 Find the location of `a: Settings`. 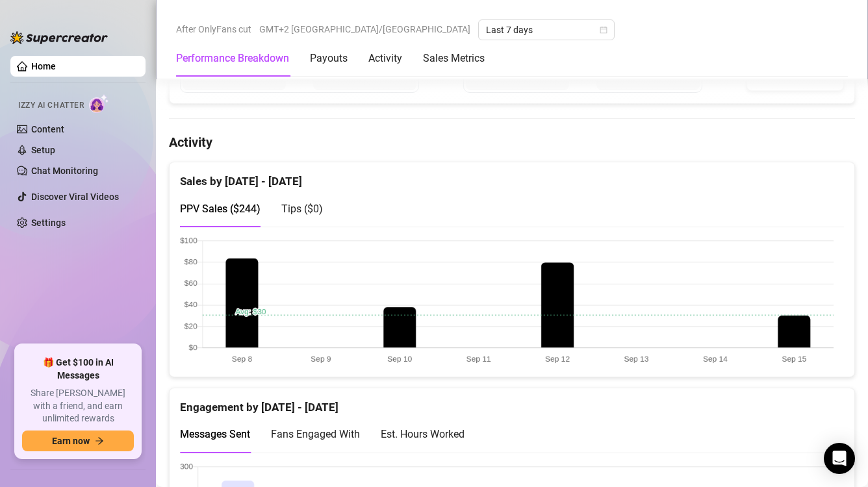

a: Settings is located at coordinates (48, 223).